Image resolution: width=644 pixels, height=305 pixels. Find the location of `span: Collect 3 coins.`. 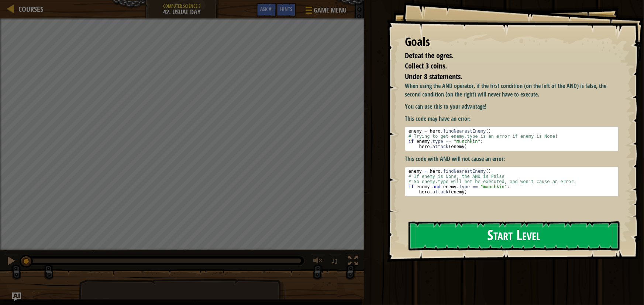

span: Collect 3 coins. is located at coordinates (426, 66).